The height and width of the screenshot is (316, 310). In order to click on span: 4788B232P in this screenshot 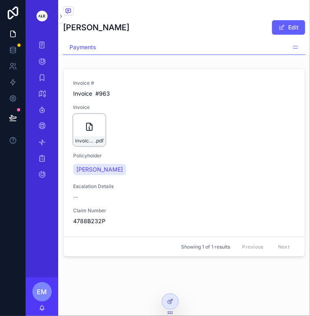, I will do `click(184, 221)`.